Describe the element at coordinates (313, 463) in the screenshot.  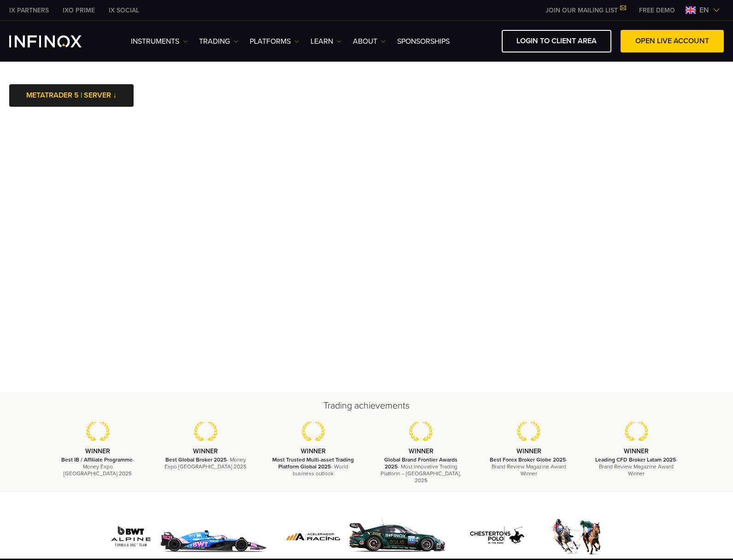
I see `strong: Most Trusted Multi-asset Trading Platform Global 2025` at that location.